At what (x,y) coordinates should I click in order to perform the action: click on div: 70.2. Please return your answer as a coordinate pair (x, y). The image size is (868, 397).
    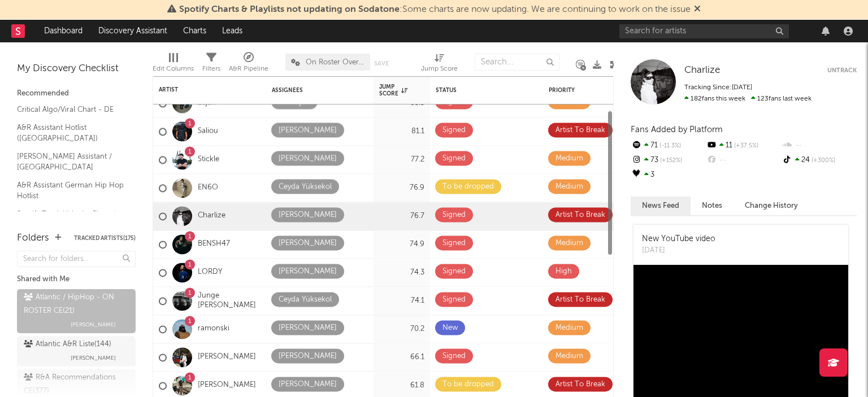
    Looking at the image, I should click on (402, 329).